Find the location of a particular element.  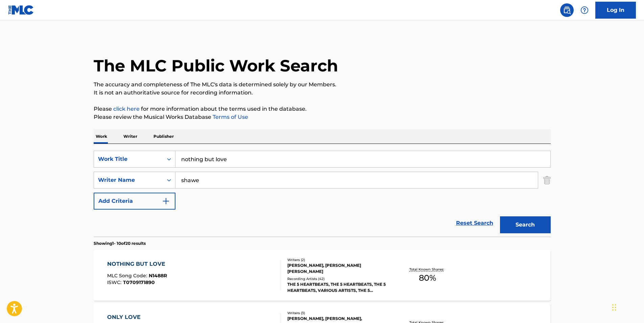

a: click here is located at coordinates (127, 109).